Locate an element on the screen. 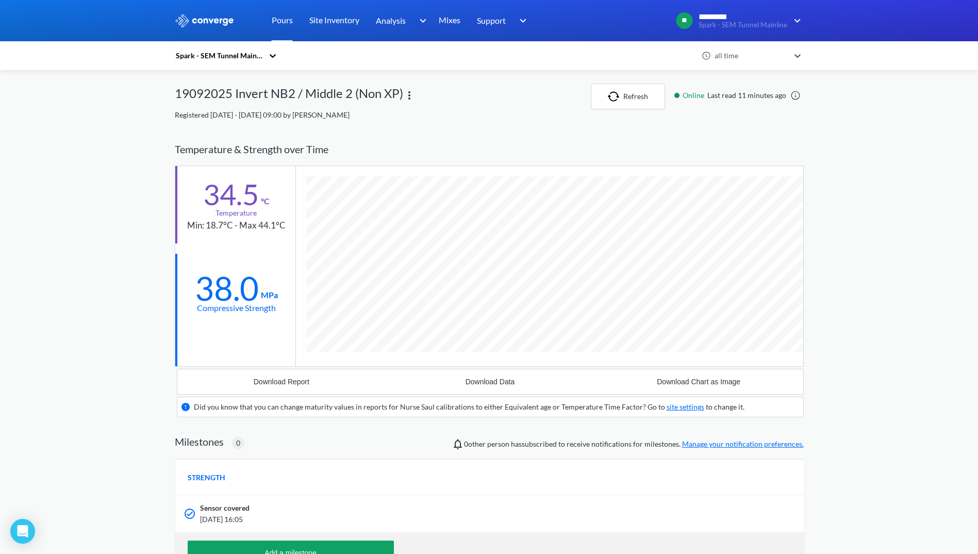 This screenshot has width=978, height=554. span: Support is located at coordinates (491, 20).